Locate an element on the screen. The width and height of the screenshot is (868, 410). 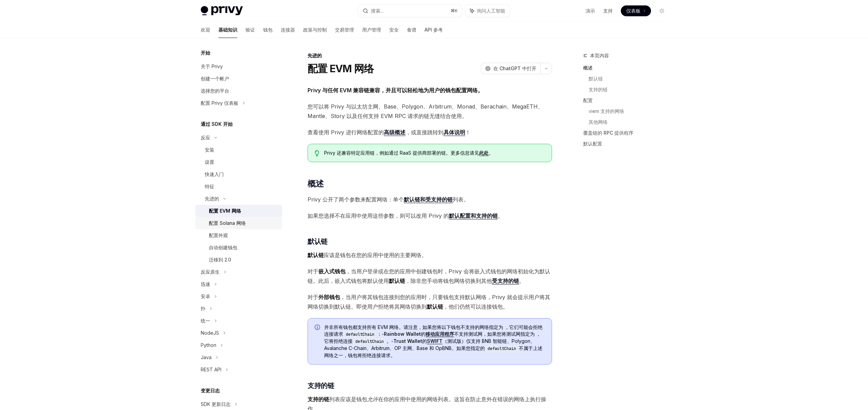
font: 支持 is located at coordinates (608, 11).